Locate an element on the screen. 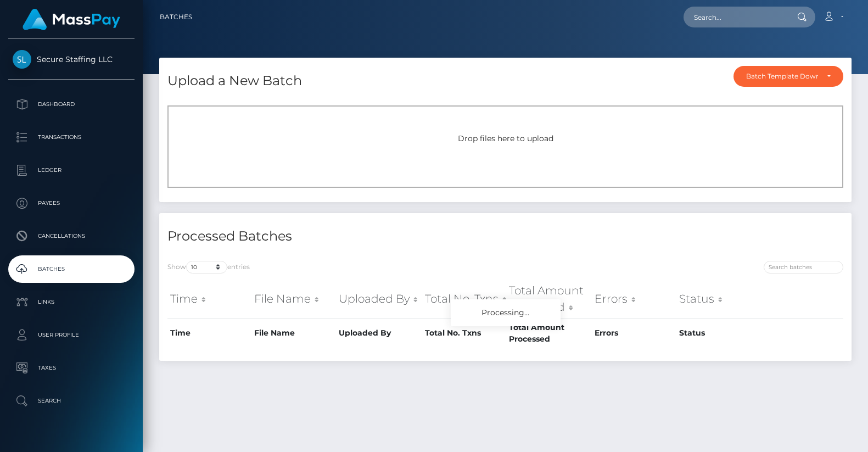  div: Processing... is located at coordinates (506, 312).